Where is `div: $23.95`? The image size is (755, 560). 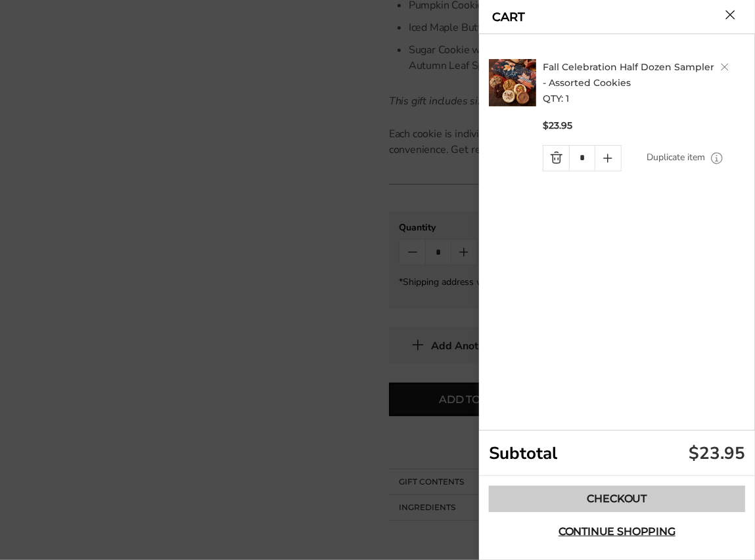 div: $23.95 is located at coordinates (716, 453).